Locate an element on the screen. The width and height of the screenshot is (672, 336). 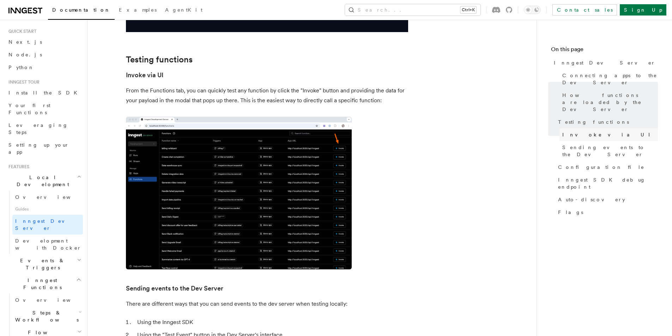
span: Development with Docker is located at coordinates (48, 244).